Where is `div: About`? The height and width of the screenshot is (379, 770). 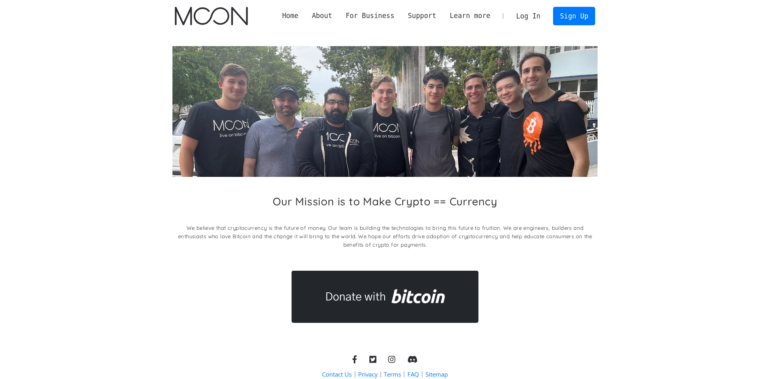
div: About is located at coordinates (322, 16).